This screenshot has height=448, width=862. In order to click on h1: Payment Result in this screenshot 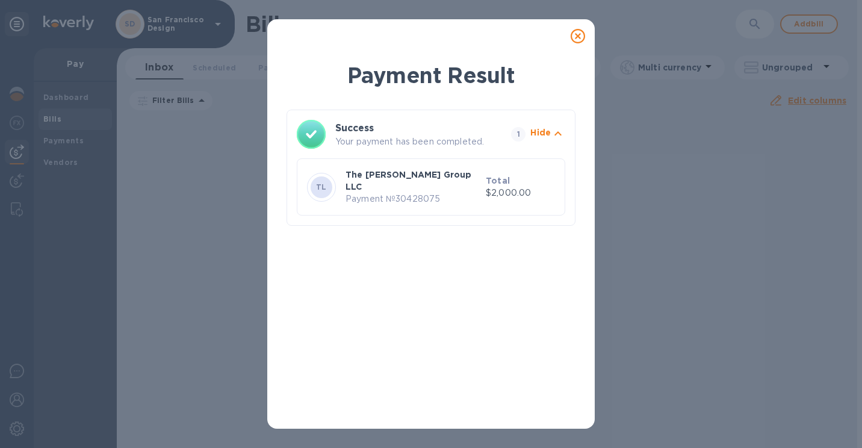, I will do `click(431, 75)`.